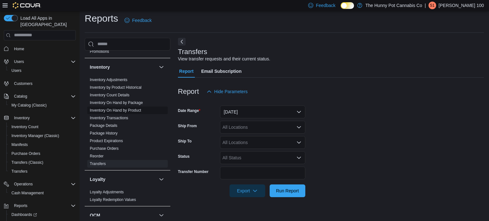 The image size is (489, 221). Describe the element at coordinates (99, 52) in the screenshot. I see `a: Promotions` at that location.